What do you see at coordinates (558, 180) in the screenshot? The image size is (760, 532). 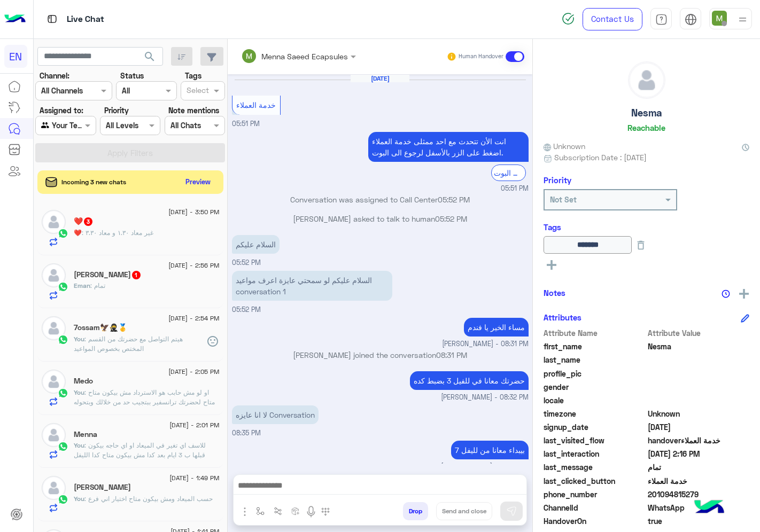 I see `h6: Priority` at bounding box center [558, 180].